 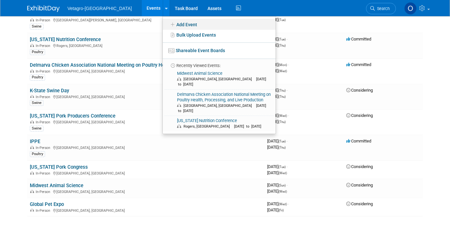 I want to click on img: seventboard-3.png, so click(x=171, y=51).